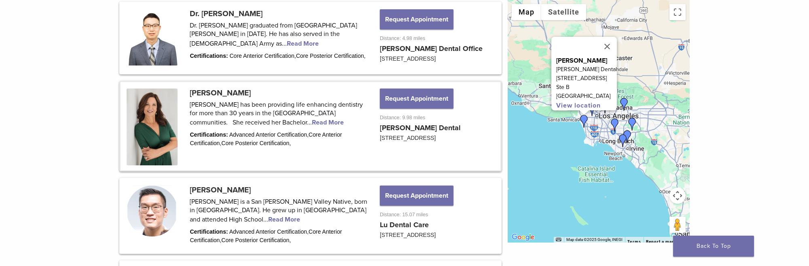  I want to click on button: Map camera controls, so click(678, 196).